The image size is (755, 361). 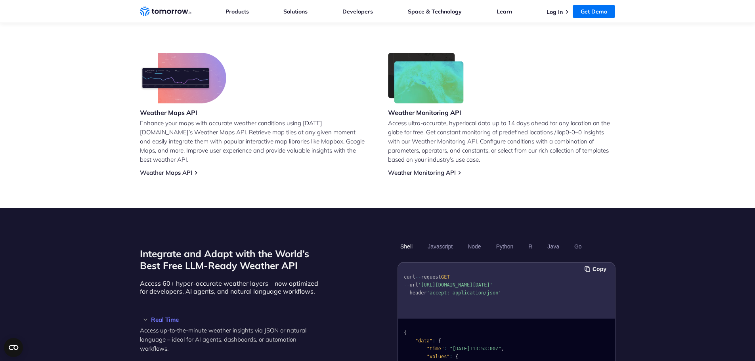 What do you see at coordinates (530, 247) in the screenshot?
I see `button: R` at bounding box center [530, 247].